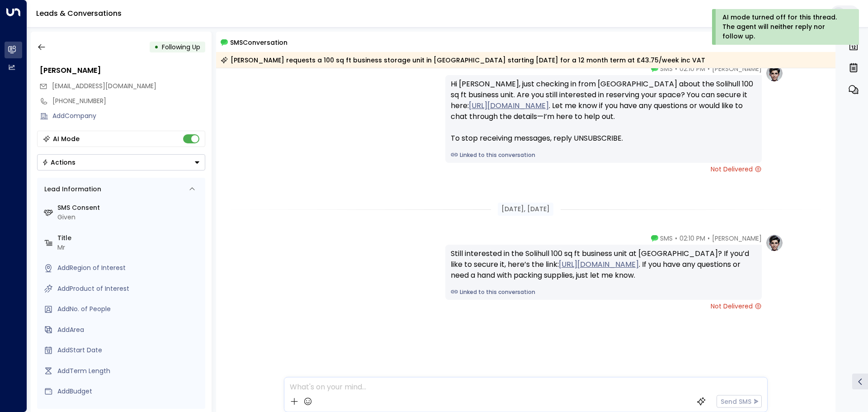  Describe the element at coordinates (129, 371) in the screenshot. I see `div: AddTerm Length` at that location.